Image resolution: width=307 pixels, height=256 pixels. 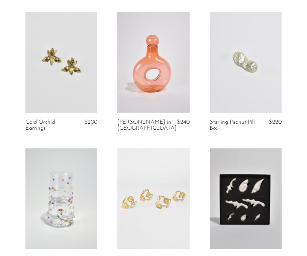 What do you see at coordinates (48, 125) in the screenshot?
I see `a: Gold Orchid Earrings` at bounding box center [48, 125].